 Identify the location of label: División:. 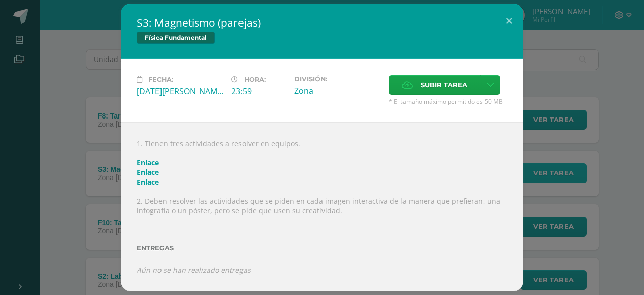
(338, 78).